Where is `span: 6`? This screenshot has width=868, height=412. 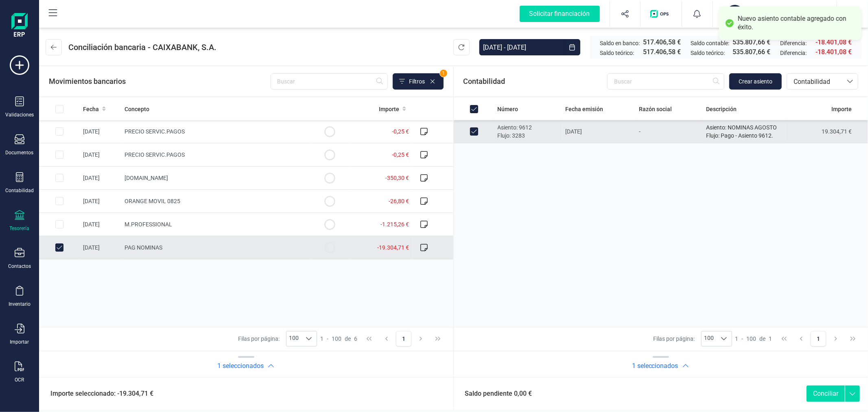 span: 6 is located at coordinates (355, 339).